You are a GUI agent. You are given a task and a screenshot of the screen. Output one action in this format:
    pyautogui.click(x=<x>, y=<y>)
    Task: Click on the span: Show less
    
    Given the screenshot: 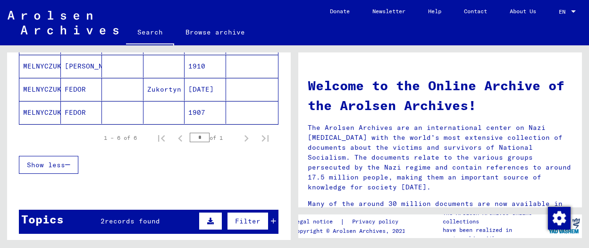 What is the action you would take?
    pyautogui.click(x=46, y=165)
    